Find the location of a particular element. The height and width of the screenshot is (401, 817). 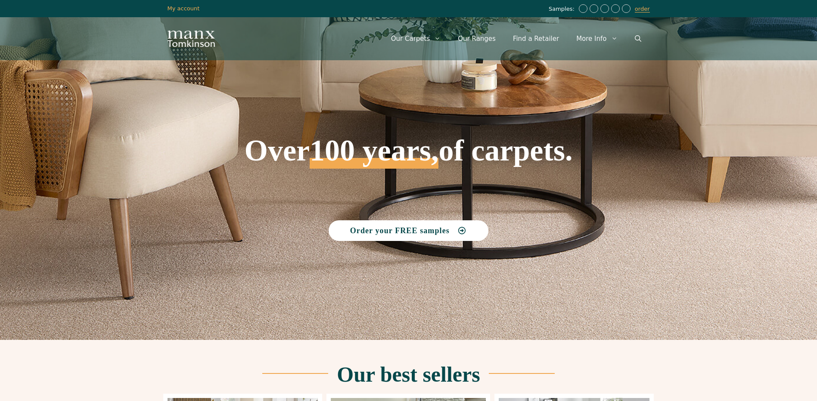

a: Open Search Bar is located at coordinates (638, 39).